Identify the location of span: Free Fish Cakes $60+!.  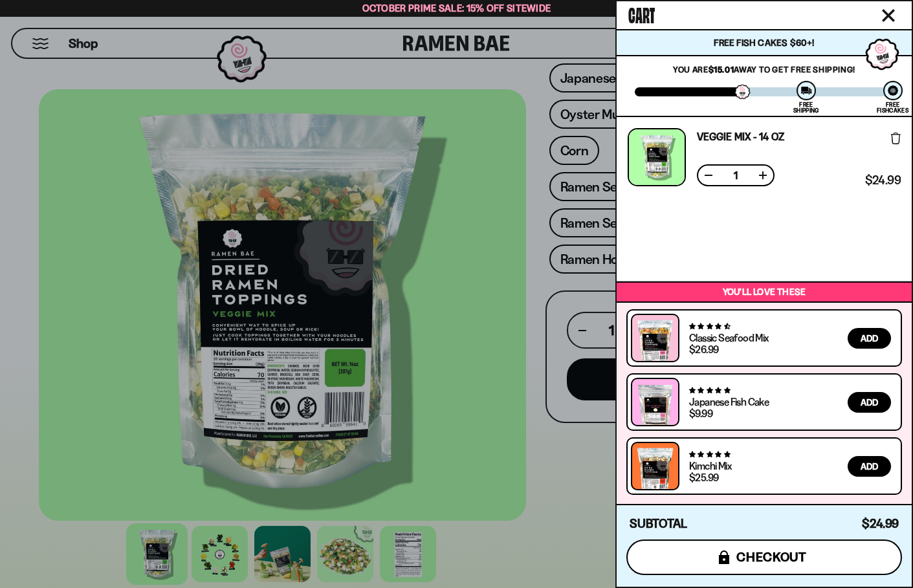
(764, 43).